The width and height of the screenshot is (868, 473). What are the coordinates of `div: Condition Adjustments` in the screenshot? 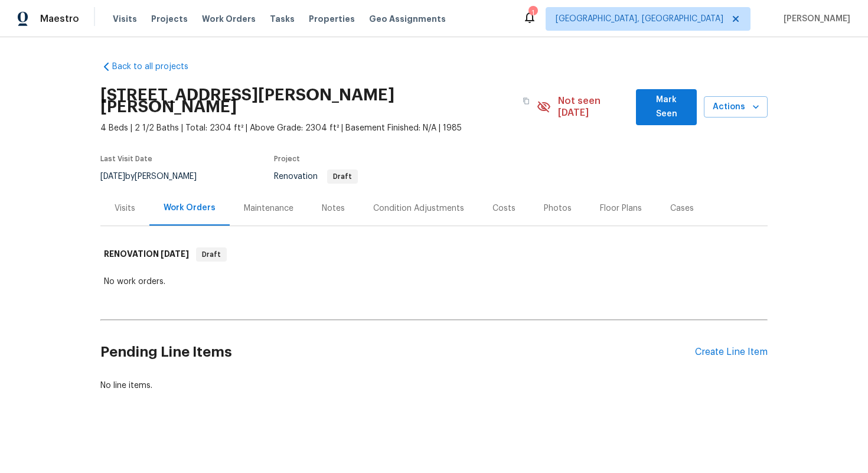 It's located at (418, 208).